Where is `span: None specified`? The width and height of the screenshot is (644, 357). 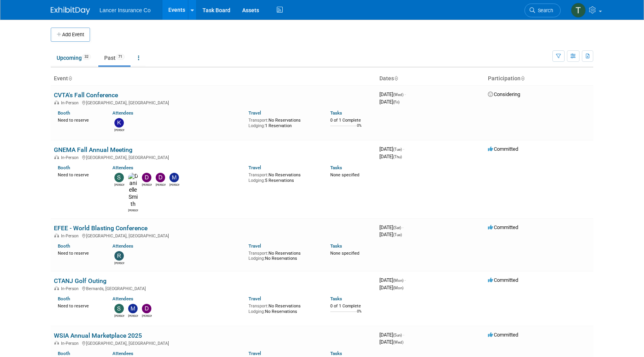 span: None specified is located at coordinates (345, 175).